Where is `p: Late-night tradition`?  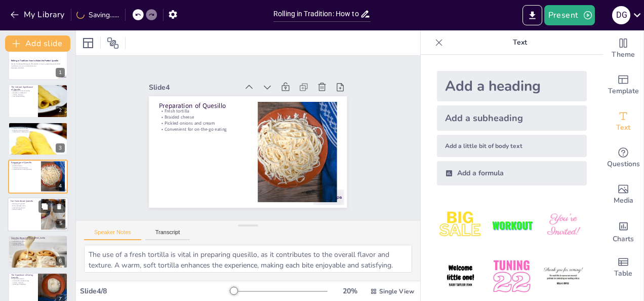 p: Late-night tradition is located at coordinates (23, 279).